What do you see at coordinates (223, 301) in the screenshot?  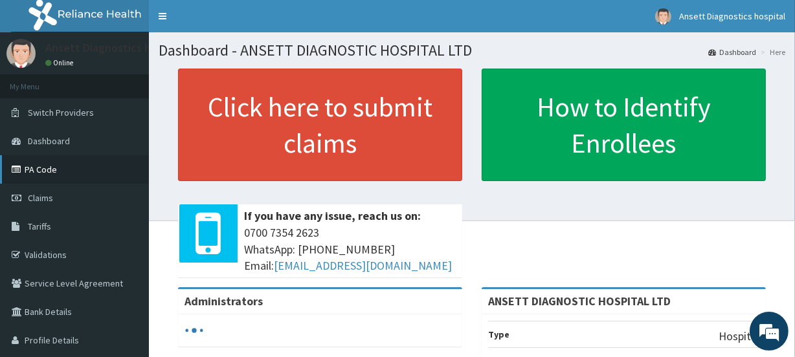 I see `b: Administrators` at bounding box center [223, 301].